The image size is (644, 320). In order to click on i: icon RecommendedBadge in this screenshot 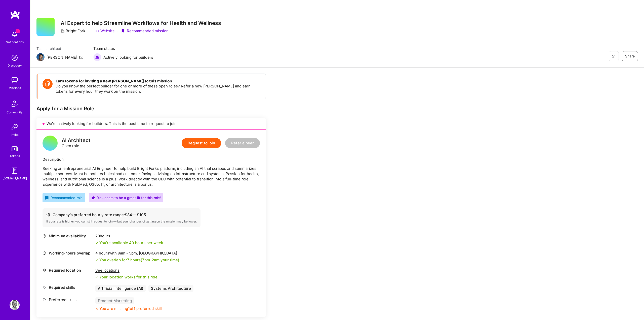, I will do `click(47, 198)`.